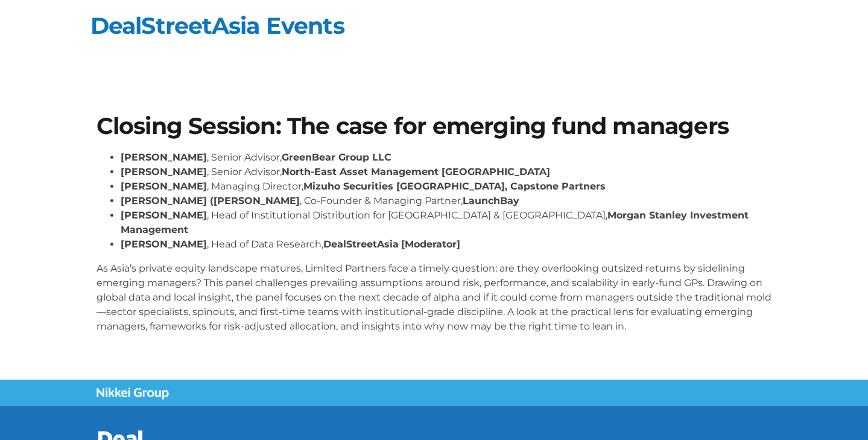  What do you see at coordinates (217, 26) in the screenshot?
I see `a: DealStreetAsia Events` at bounding box center [217, 26].